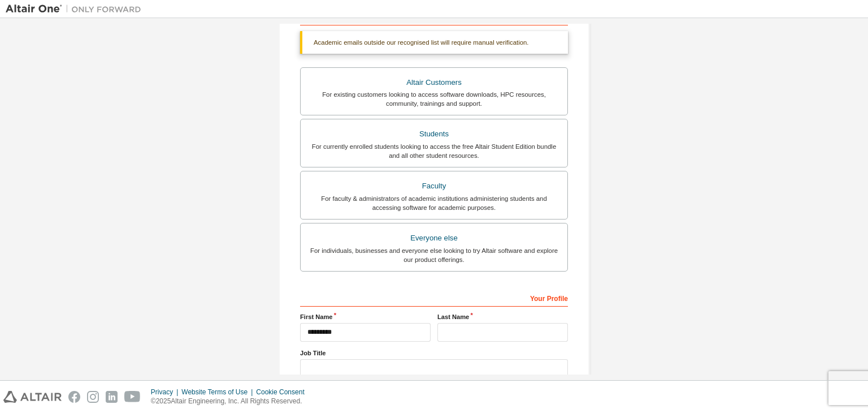 Image resolution: width=868 pixels, height=413 pixels. I want to click on p: © 2025 Altair Engineering, Inc. All Rights Reserved., so click(232, 401).